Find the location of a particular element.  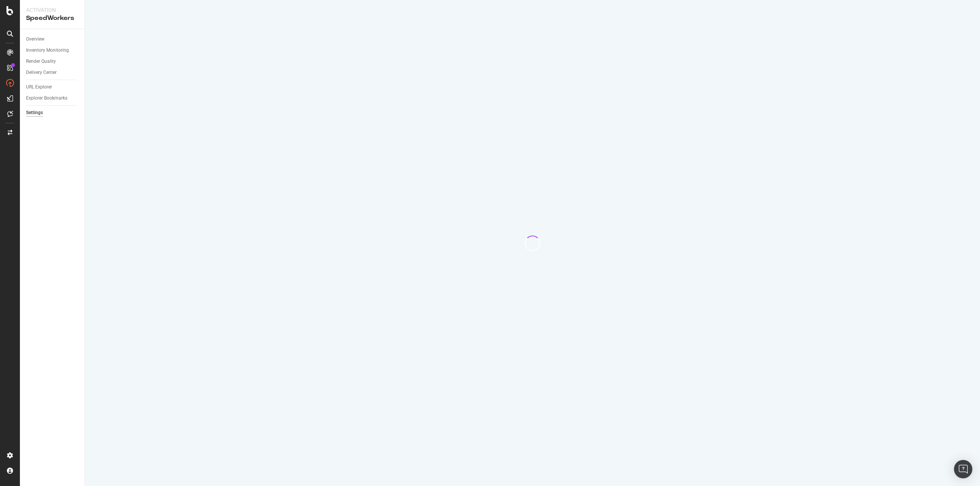

div: Delivery Center is located at coordinates (41, 73).